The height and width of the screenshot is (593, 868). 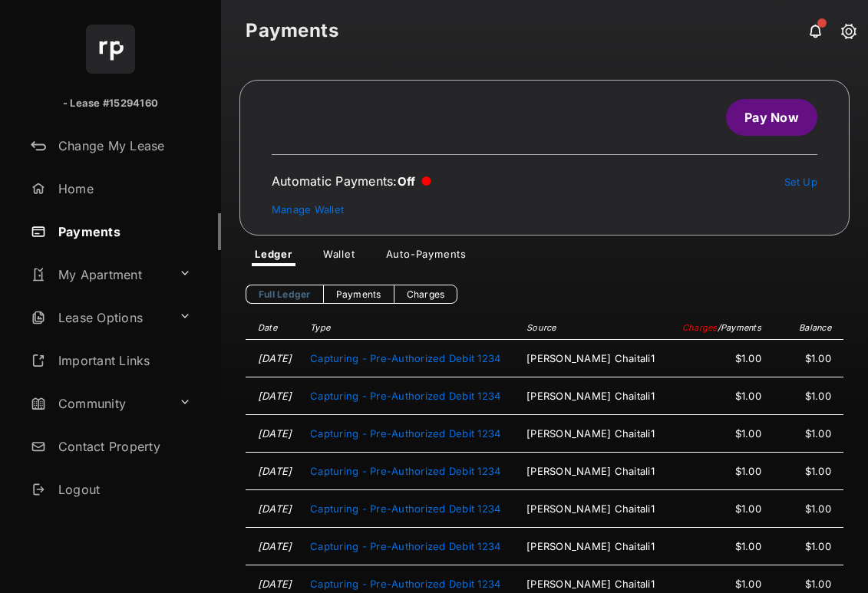 I want to click on p: - Lease #15294160, so click(x=110, y=104).